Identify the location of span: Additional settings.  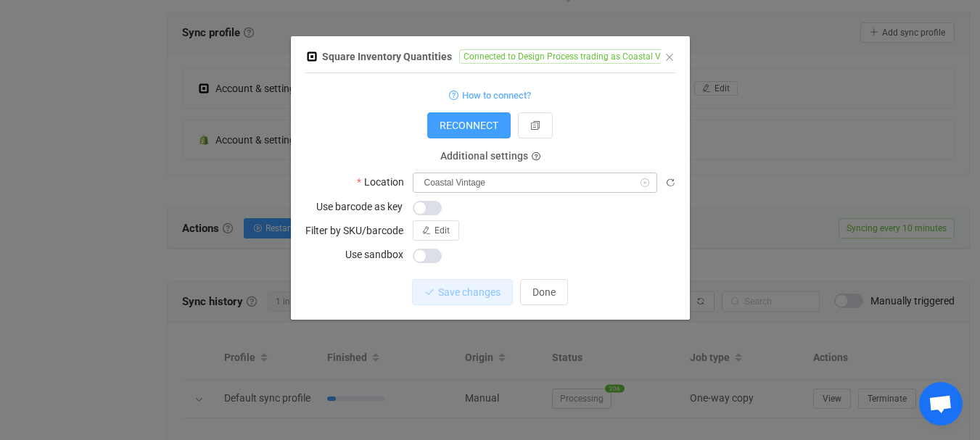
(484, 156).